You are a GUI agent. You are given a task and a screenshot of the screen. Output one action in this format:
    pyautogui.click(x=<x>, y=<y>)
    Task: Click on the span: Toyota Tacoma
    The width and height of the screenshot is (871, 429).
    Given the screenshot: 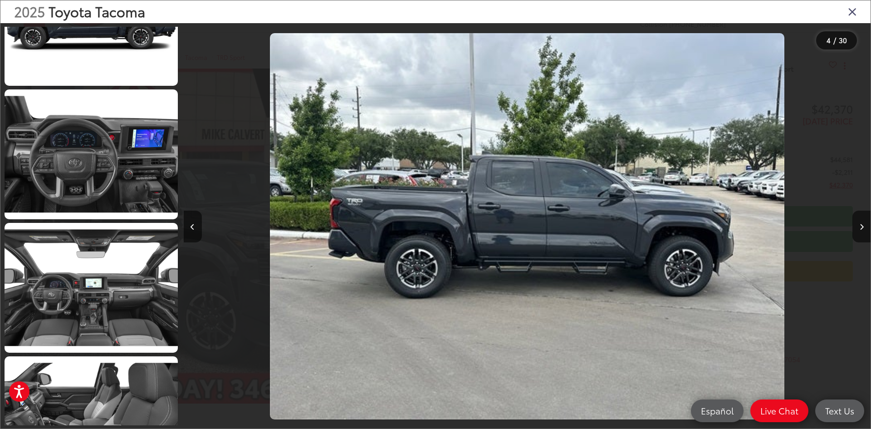 What is the action you would take?
    pyautogui.click(x=97, y=11)
    